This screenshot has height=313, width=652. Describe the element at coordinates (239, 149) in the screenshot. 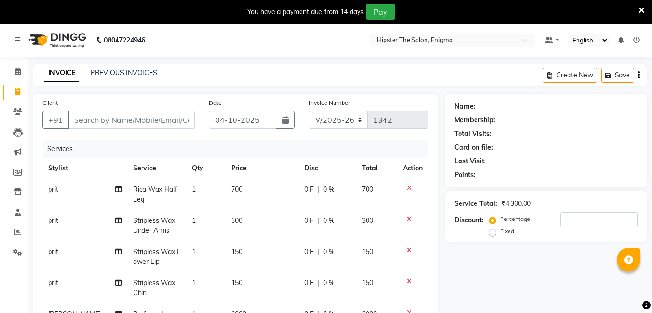

I see `div: Services` at that location.